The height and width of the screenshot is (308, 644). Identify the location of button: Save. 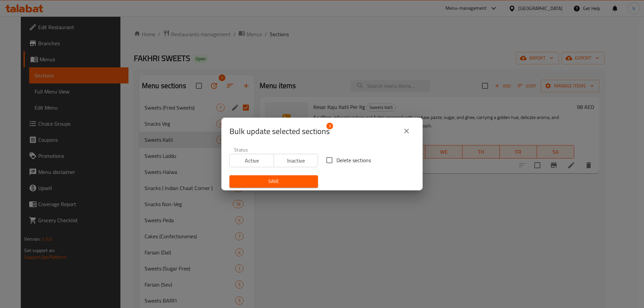
(274, 181).